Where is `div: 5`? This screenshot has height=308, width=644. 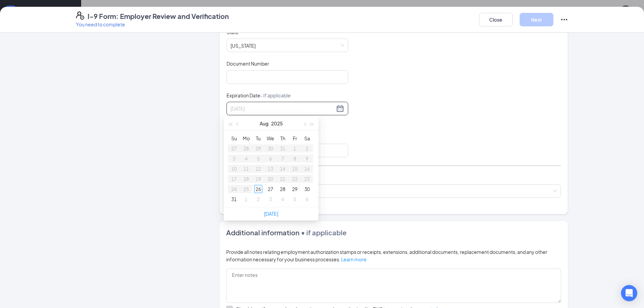 div: 5 is located at coordinates (295, 199).